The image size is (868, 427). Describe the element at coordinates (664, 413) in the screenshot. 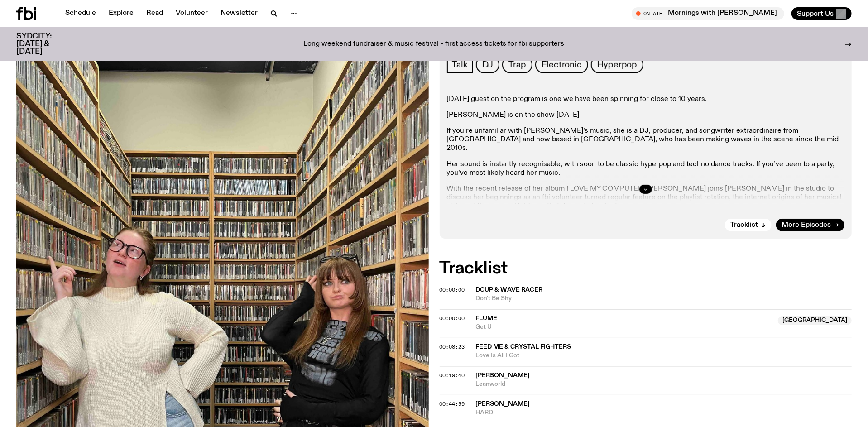

I see `span: HARD` at that location.